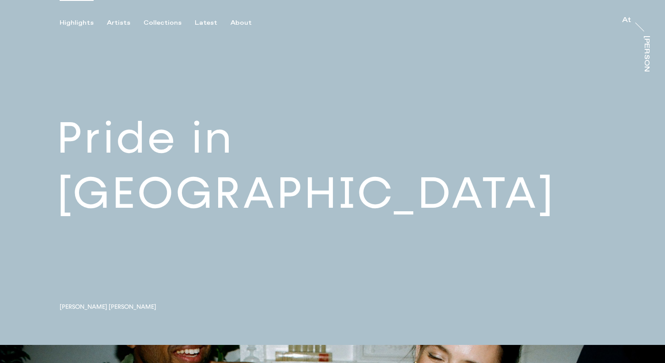  I want to click on a: At, so click(626, 21).